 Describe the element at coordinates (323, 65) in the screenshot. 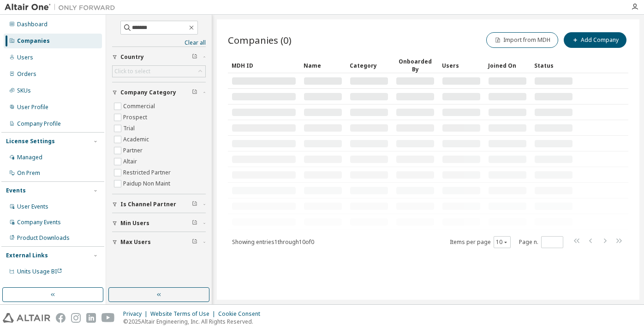

I see `div: Name` at that location.